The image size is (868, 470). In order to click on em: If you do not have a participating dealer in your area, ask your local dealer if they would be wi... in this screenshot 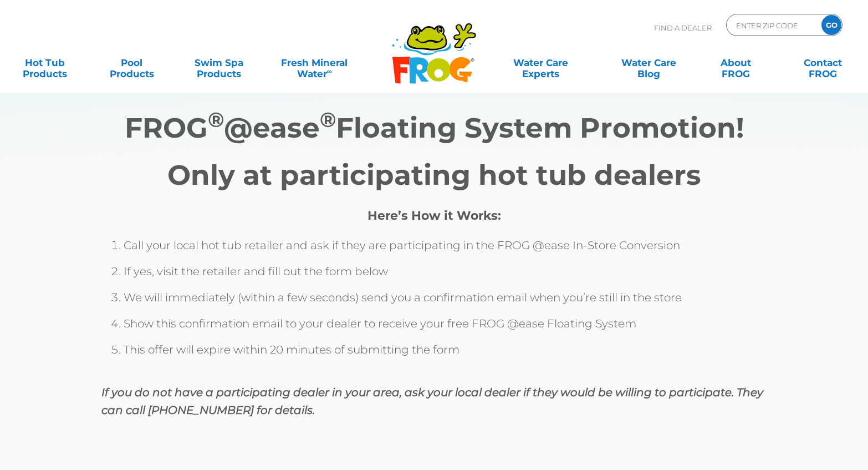, I will do `click(432, 401)`.